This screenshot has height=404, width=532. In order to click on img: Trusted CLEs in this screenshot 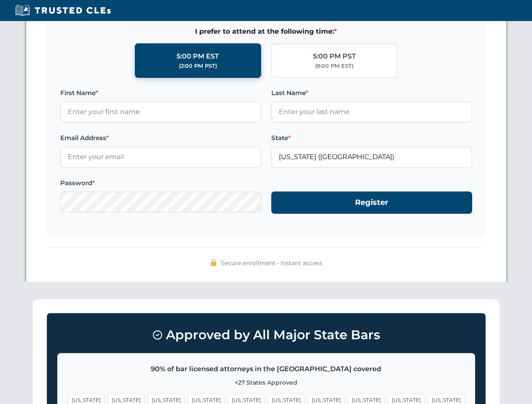, I will do `click(63, 11)`.